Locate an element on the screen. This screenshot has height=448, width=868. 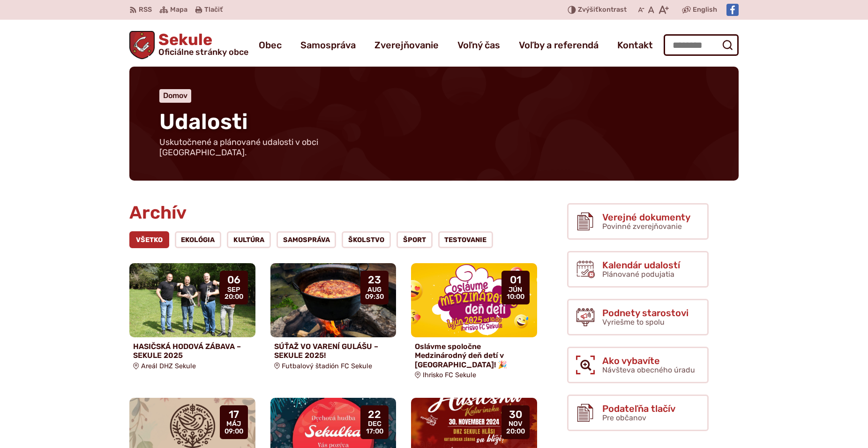
span: máj is located at coordinates (234, 424).